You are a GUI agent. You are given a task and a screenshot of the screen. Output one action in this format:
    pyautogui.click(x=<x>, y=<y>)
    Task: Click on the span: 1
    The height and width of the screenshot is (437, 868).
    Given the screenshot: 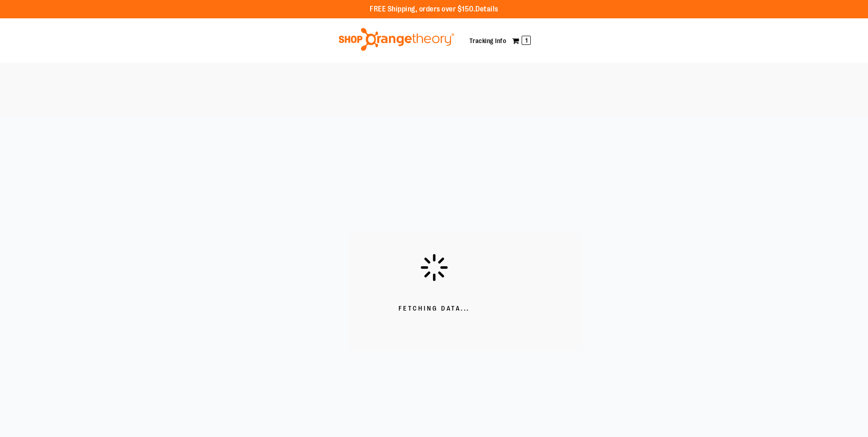 What is the action you would take?
    pyautogui.click(x=526, y=40)
    